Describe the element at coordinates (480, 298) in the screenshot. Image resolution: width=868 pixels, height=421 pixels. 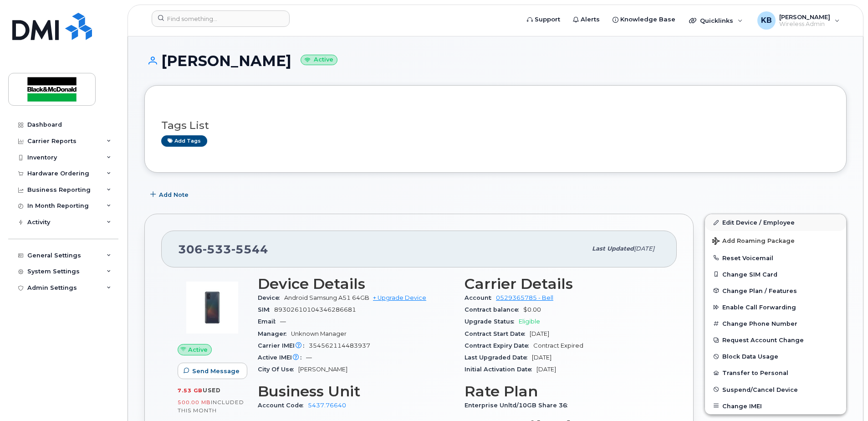
I see `span: Account` at that location.